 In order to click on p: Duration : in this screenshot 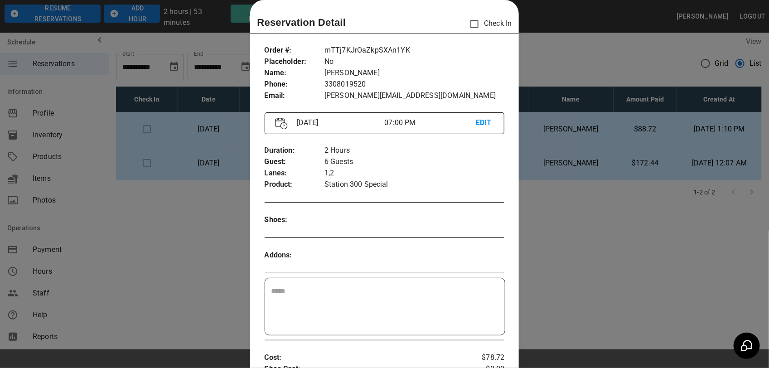, I will do `click(294, 150)`.